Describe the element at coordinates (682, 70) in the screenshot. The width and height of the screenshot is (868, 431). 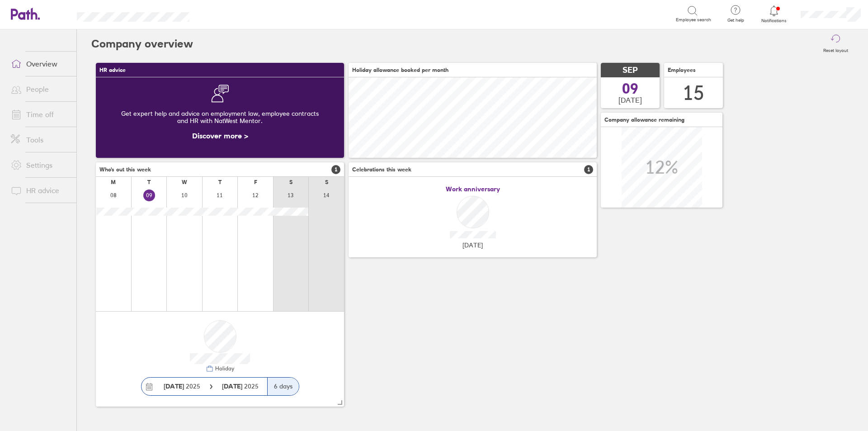
I see `span: Employees` at that location.